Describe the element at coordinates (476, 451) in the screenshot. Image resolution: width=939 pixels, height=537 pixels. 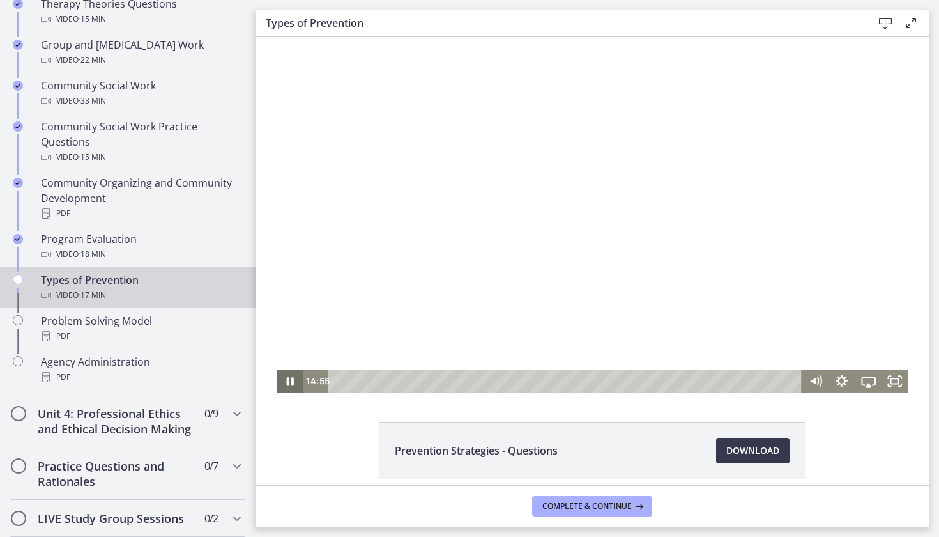
I see `span: Prevention Strategies - Questions` at that location.